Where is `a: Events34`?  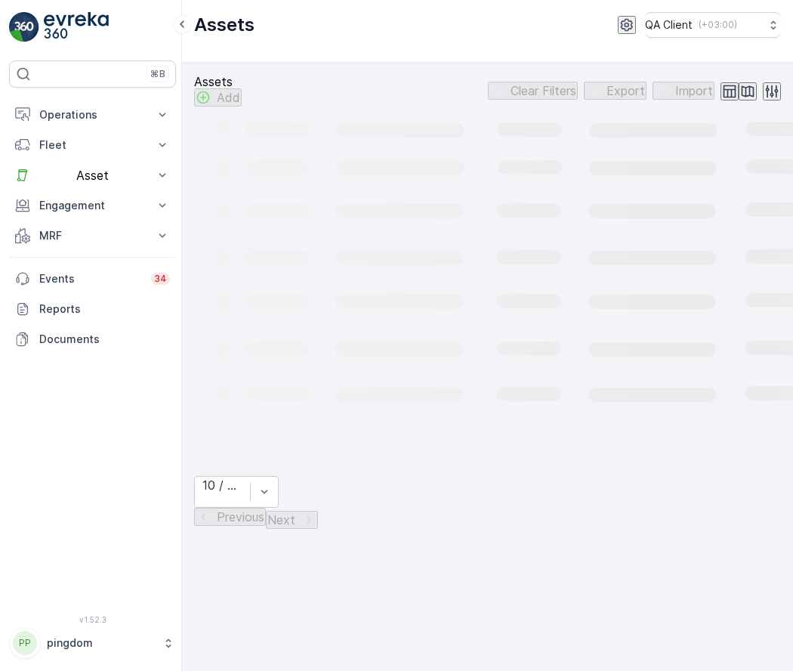 a: Events34 is located at coordinates (92, 279).